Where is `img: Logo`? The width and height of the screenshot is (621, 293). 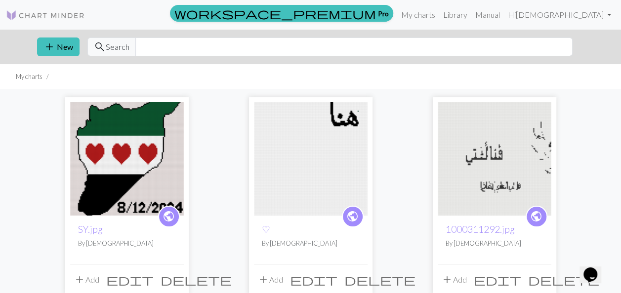 img: Logo is located at coordinates (45, 15).